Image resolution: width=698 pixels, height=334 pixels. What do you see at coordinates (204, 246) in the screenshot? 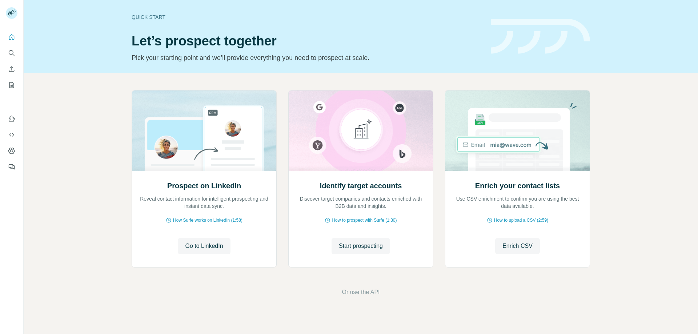
I see `button: Go to LinkedIn` at bounding box center [204, 246].